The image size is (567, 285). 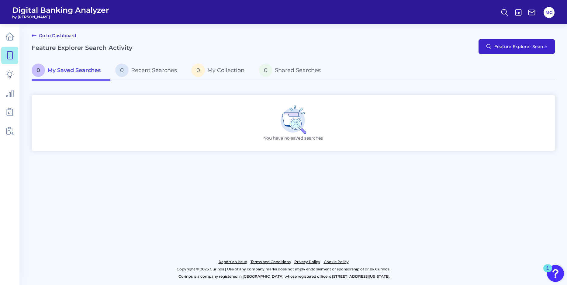 I want to click on a: Report an issue, so click(x=232, y=262).